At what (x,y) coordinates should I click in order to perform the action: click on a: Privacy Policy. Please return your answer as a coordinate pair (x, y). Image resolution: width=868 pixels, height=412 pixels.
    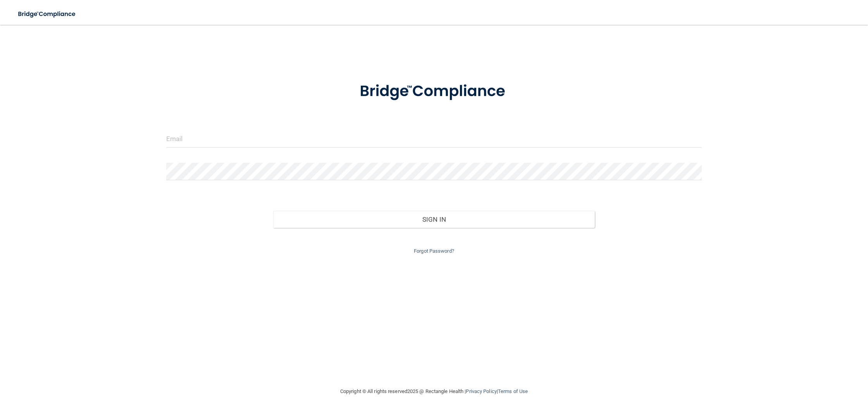
    Looking at the image, I should click on (481, 391).